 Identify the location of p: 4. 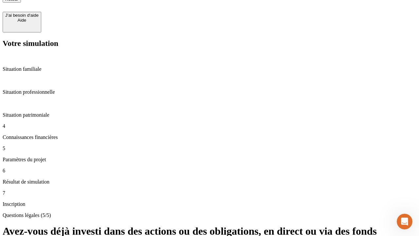
(209, 126).